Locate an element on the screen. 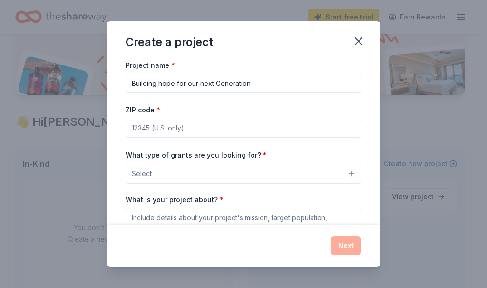  label: ZIP code is located at coordinates (143, 110).